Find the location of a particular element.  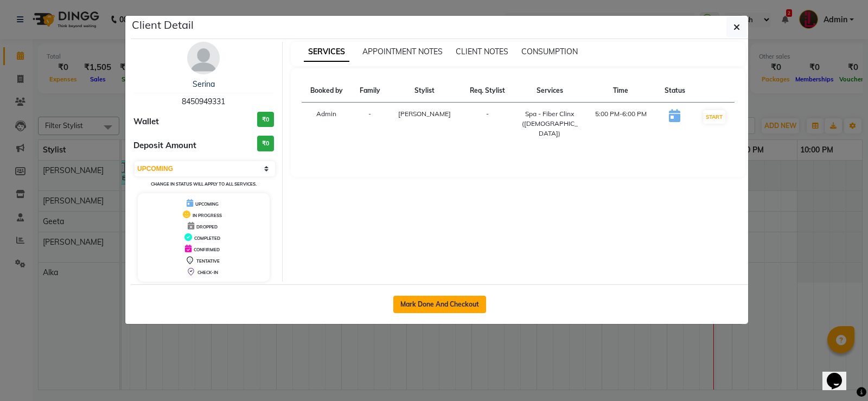

span: IN PROGRESS is located at coordinates (207, 215).